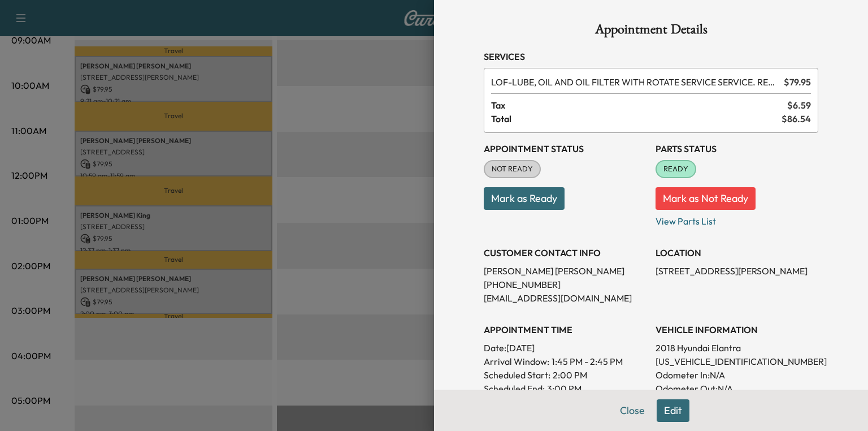 This screenshot has height=431, width=868. Describe the element at coordinates (636, 119) in the screenshot. I see `span: Total` at that location.